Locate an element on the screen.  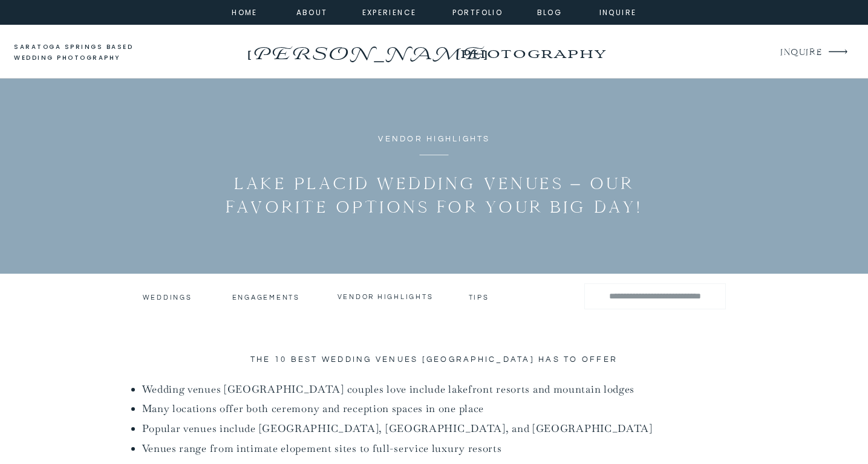
h3: vendor highlights is located at coordinates (385, 297).